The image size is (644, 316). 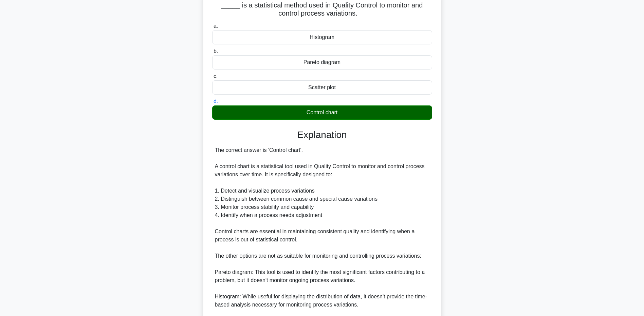 What do you see at coordinates (216, 101) in the screenshot?
I see `span: d.` at bounding box center [216, 101].